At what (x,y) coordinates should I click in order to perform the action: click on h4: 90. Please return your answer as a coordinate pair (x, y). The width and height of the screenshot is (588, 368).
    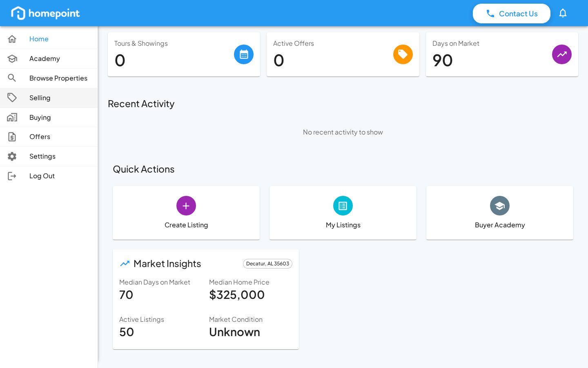
    Looking at the image, I should click on (492, 60).